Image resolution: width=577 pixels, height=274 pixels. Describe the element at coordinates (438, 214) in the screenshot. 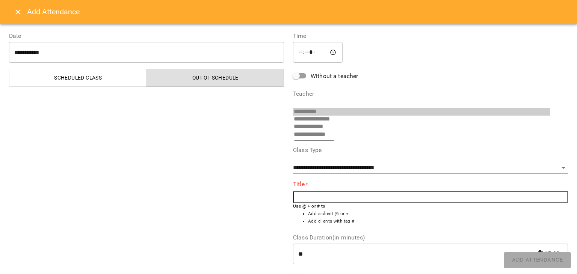

I see `li: Add a client @ or +` at that location.